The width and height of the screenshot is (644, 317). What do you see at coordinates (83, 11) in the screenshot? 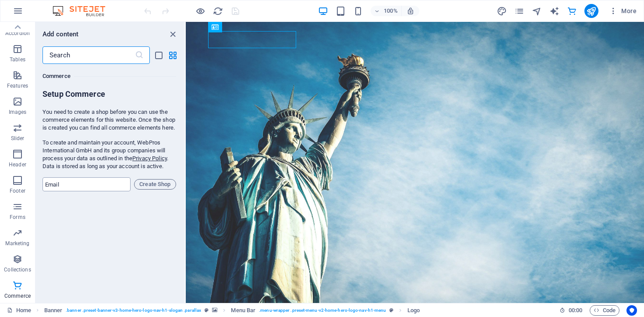
I see `img: Editor Logo` at bounding box center [83, 11].